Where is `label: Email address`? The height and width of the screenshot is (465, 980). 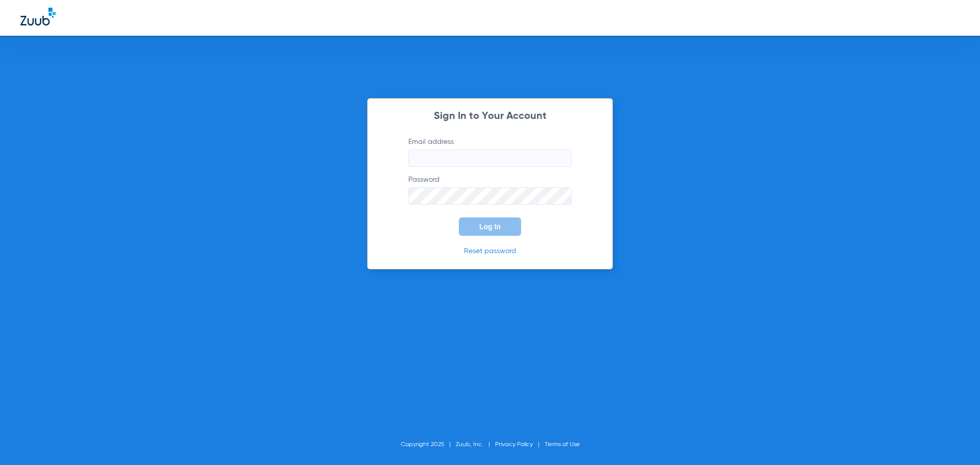 label: Email address is located at coordinates (490, 152).